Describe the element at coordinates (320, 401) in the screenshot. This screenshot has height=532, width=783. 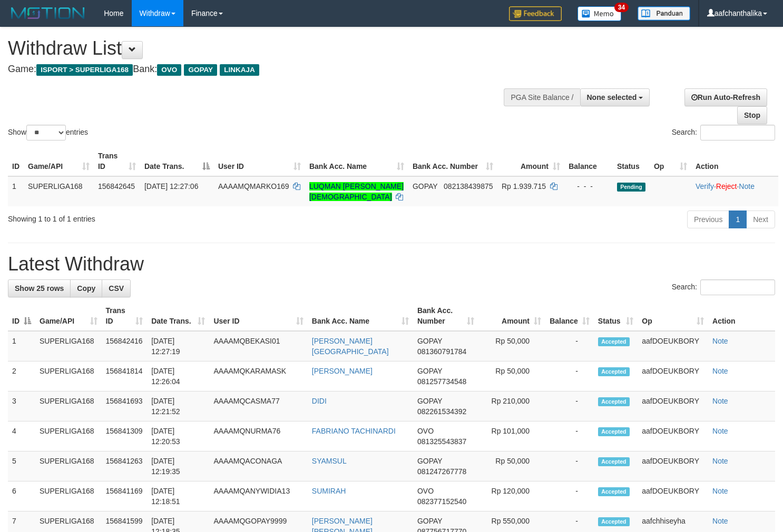
I see `a: DIDI` at that location.